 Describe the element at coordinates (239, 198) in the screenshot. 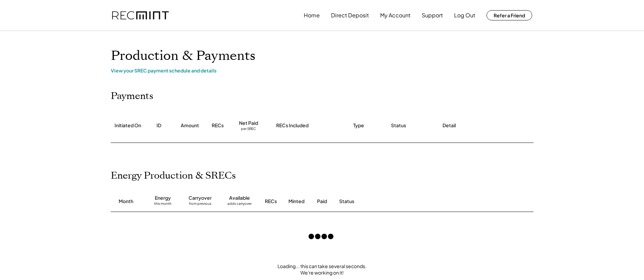

I see `div: Available` at that location.